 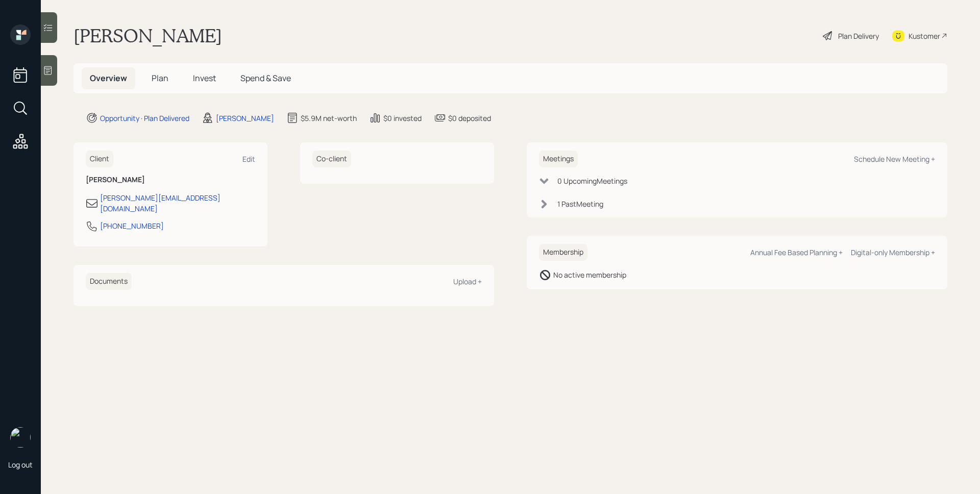 What do you see at coordinates (467, 282) in the screenshot?
I see `div: Upload +` at bounding box center [467, 282].